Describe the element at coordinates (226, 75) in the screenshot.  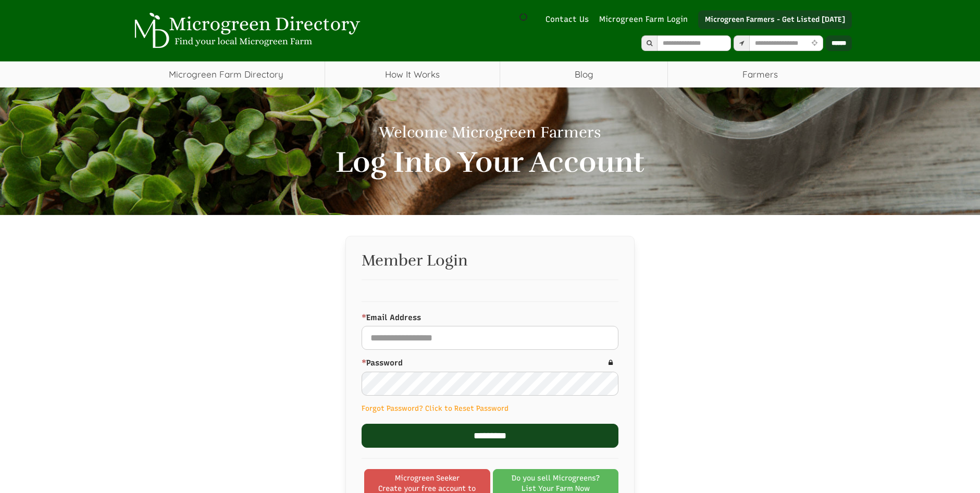
I see `a: Microgreen Farm Directory` at that location.